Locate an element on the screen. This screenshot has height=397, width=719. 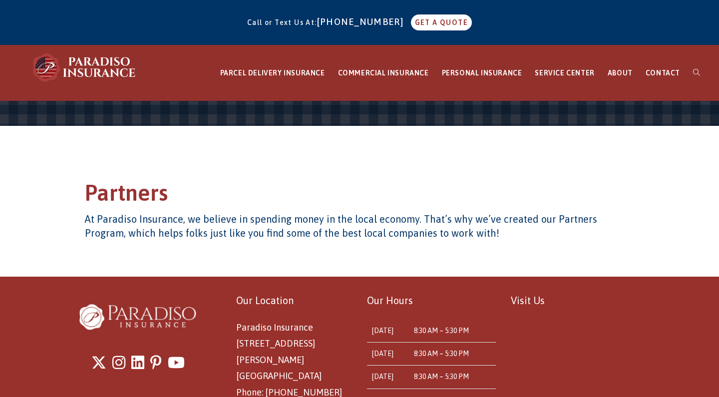
a: SERVICE CENTER is located at coordinates (565, 73).